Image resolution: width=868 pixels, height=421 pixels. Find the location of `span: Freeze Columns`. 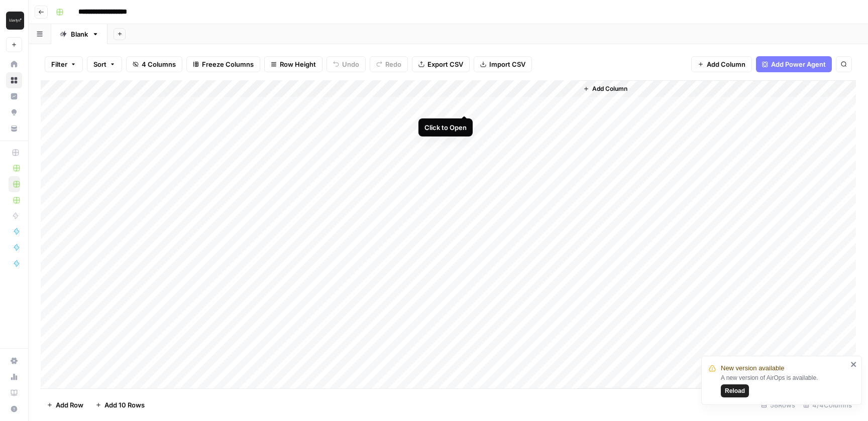

span: Freeze Columns is located at coordinates (227, 64).